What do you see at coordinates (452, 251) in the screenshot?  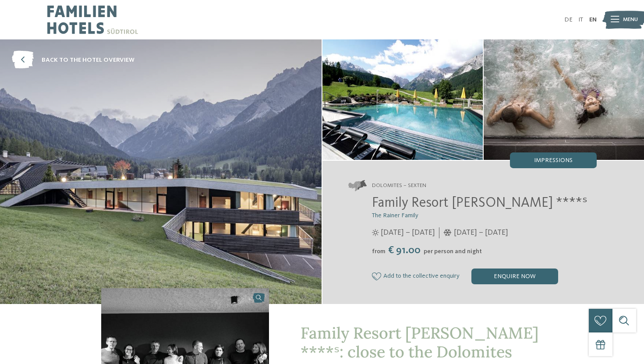 I see `span: per person and night` at bounding box center [452, 251].